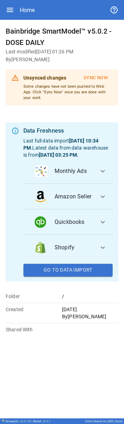  Describe the element at coordinates (45, 78) in the screenshot. I see `b: Unsynced changes` at that location.